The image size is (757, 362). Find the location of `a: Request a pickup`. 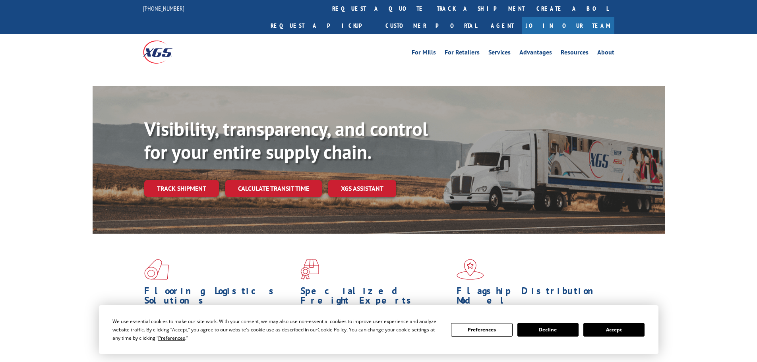

a: Request a pickup is located at coordinates (322, 25).